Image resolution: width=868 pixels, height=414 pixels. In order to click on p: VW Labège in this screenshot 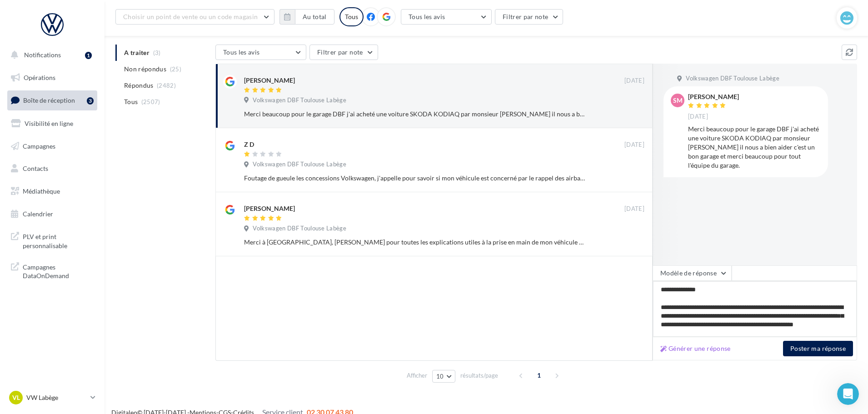, I will do `click(56, 398)`.